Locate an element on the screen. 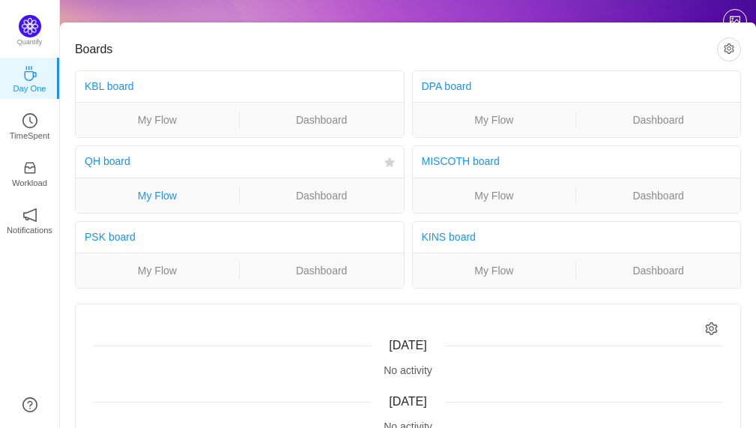 The height and width of the screenshot is (428, 756). a: MISCOTH board is located at coordinates (461, 161).